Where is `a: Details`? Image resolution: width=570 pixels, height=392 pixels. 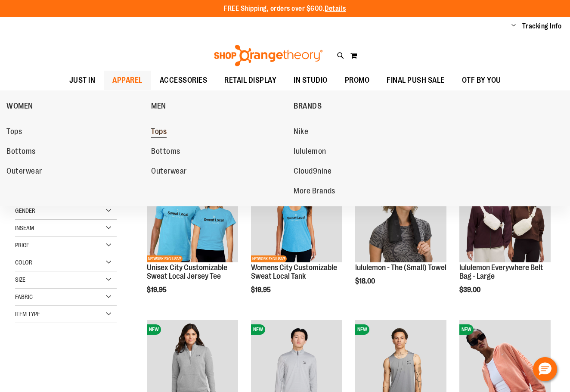
a: Details is located at coordinates (335, 9).